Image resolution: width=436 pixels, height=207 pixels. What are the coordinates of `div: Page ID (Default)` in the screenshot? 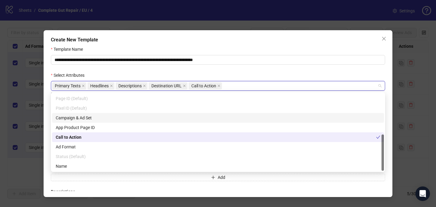 It's located at (218, 99).